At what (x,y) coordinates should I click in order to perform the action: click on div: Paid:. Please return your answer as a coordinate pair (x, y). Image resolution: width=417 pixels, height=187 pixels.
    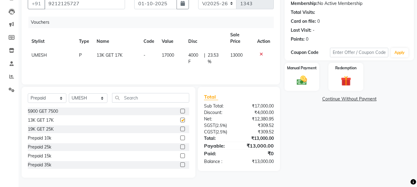
    Looking at the image, I should click on (219, 154).